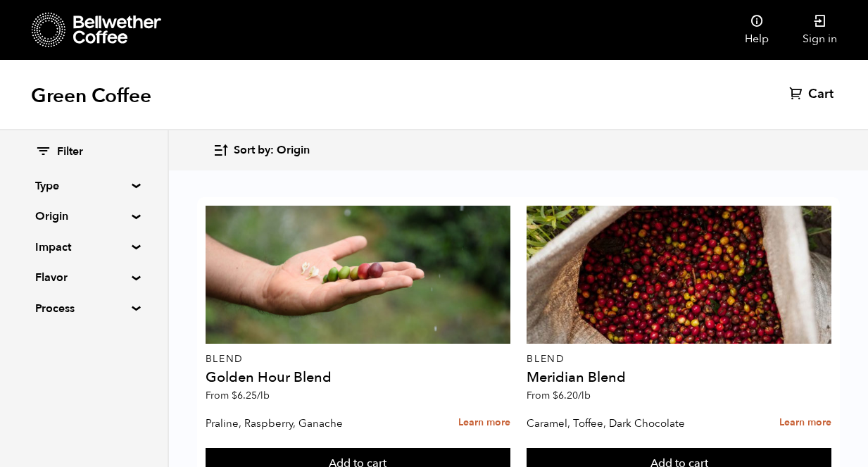 Image resolution: width=868 pixels, height=467 pixels. I want to click on summary: Type, so click(83, 186).